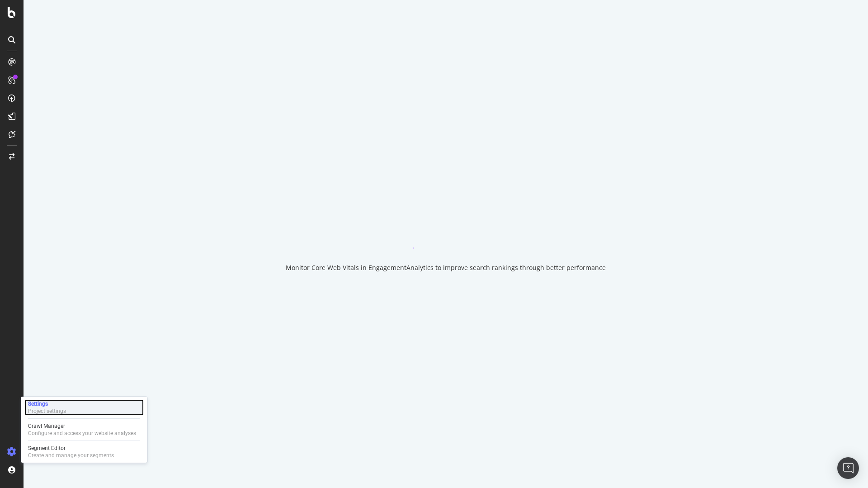  What do you see at coordinates (82, 426) in the screenshot?
I see `div: Crawl Manager` at bounding box center [82, 426].